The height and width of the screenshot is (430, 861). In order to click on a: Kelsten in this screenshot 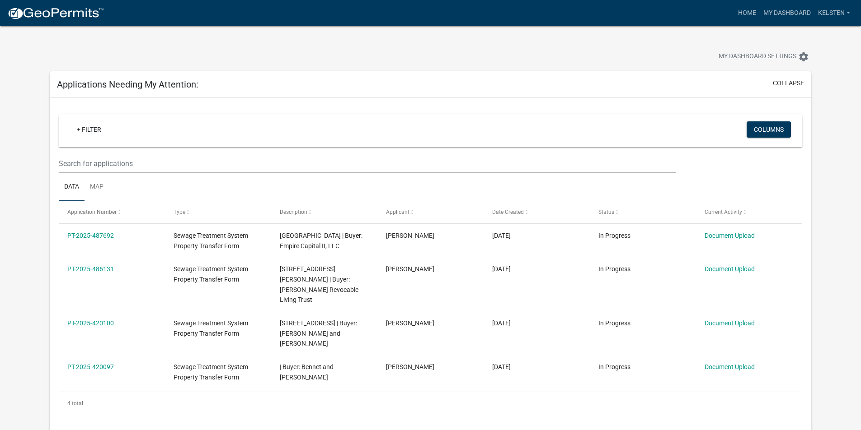, I will do `click(833, 13)`.